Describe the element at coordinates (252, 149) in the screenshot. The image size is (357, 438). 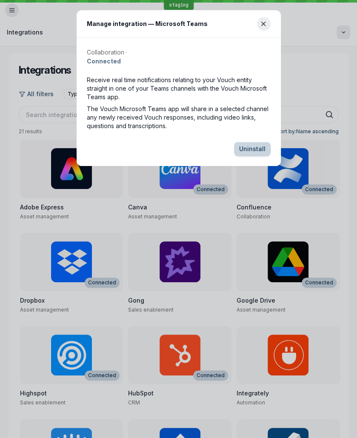
I see `span: Uninstall` at that location.